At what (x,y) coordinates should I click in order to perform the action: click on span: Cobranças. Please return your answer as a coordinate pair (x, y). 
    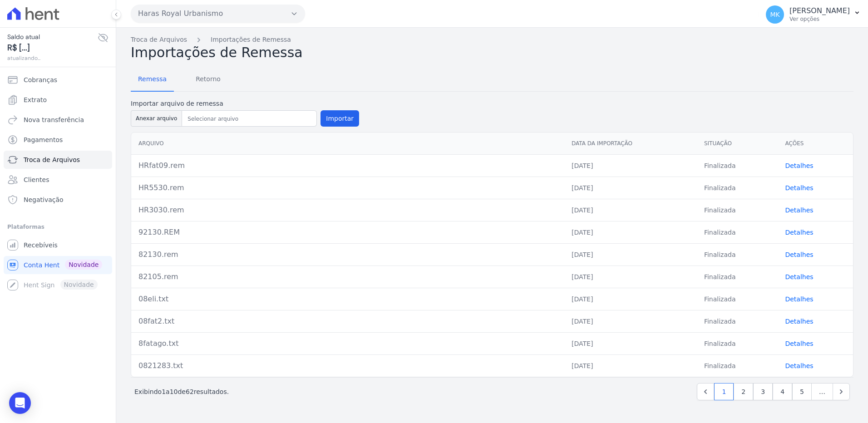
    Looking at the image, I should click on (41, 80).